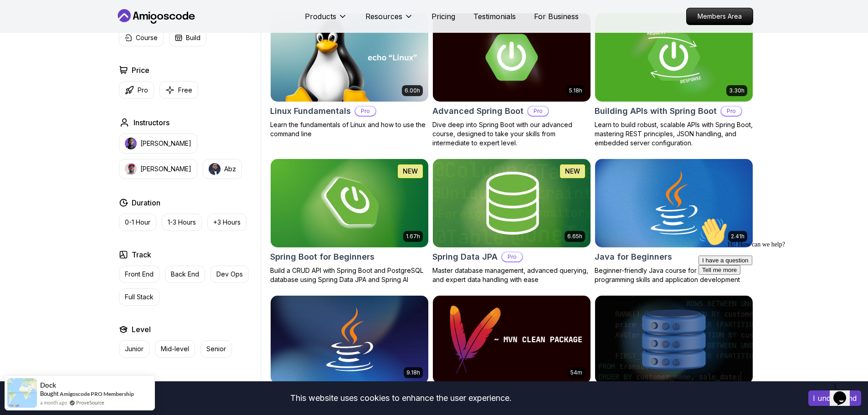  What do you see at coordinates (216, 349) in the screenshot?
I see `button: Senior` at bounding box center [216, 349].